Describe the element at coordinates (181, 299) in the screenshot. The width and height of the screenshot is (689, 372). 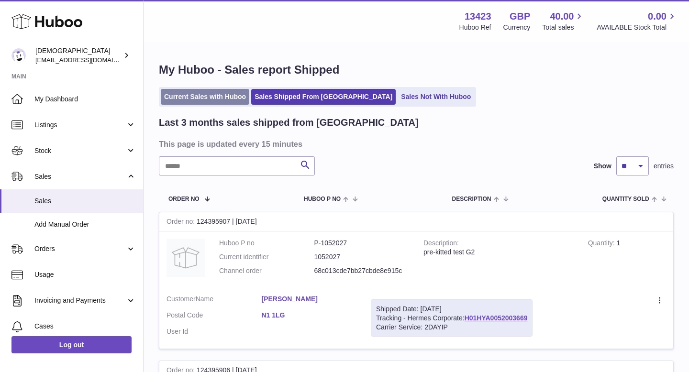
I see `span: Customer` at that location.